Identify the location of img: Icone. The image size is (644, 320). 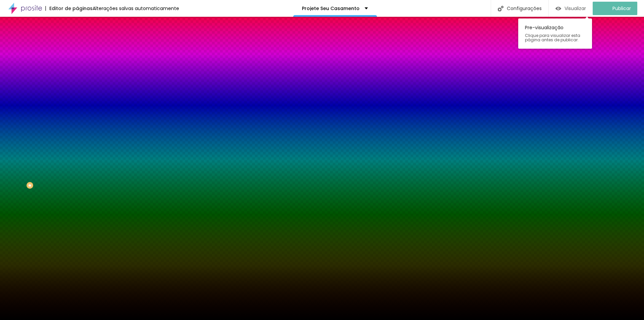
(501, 9).